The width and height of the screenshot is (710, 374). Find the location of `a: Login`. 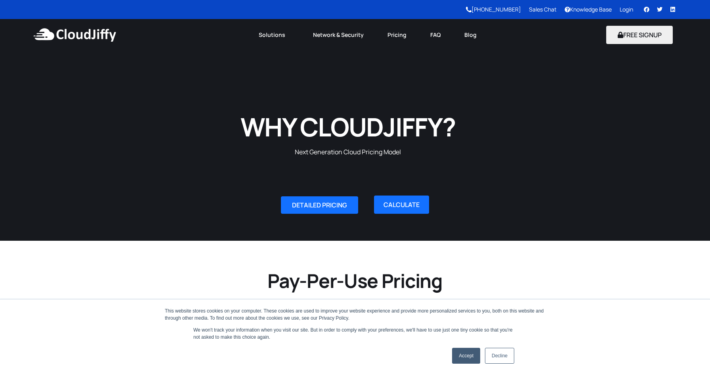

a: Login is located at coordinates (626, 9).